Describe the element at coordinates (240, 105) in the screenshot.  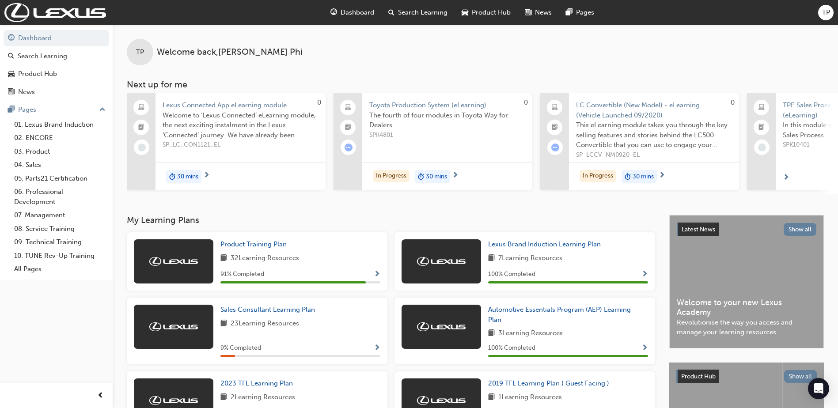
I see `span: Lexus Connected App eLearning module` at that location.